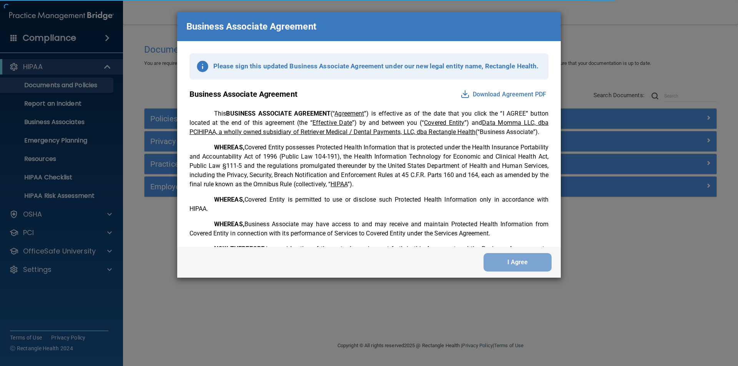  I want to click on p: This (“ ”) is effective as of the date that you click the “I AGREE” button located at the end of ..., so click(369, 123).